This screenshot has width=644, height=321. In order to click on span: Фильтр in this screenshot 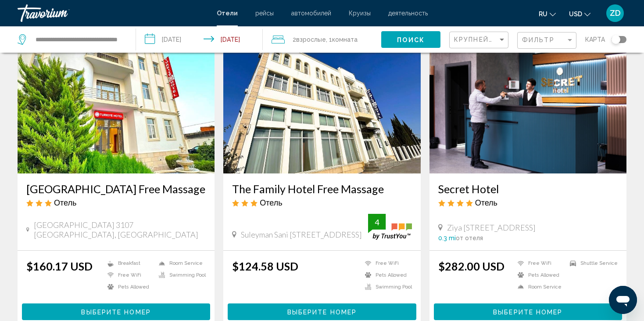, I will do `click(538, 40)`.